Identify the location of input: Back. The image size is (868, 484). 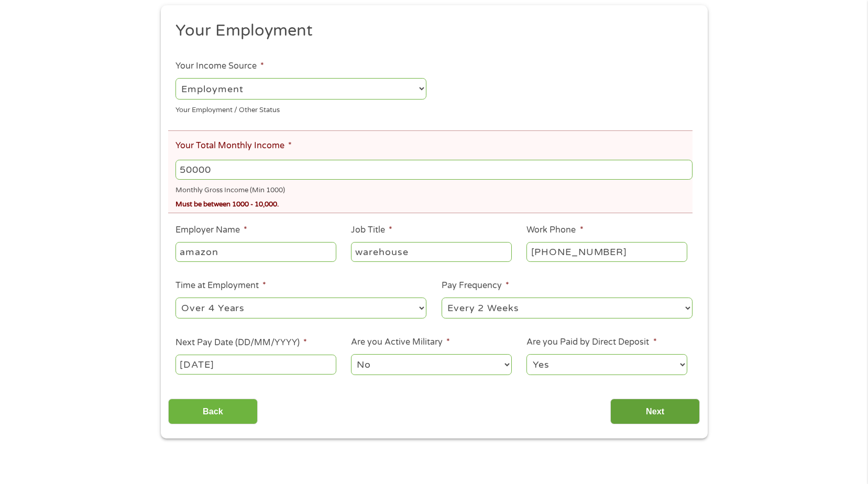
(213, 411).